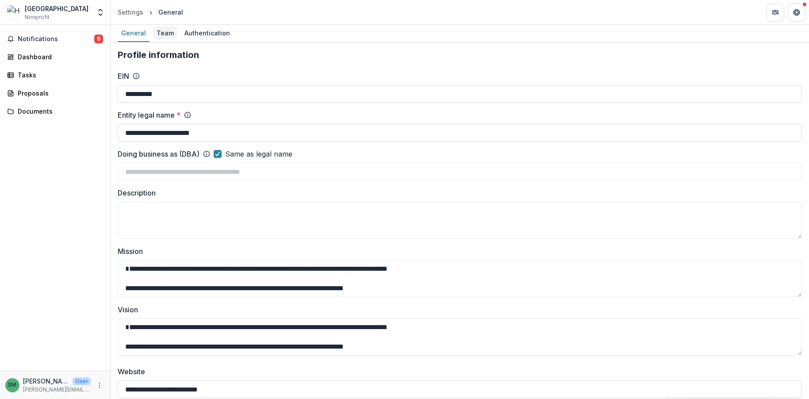  I want to click on span: Same as legal name, so click(259, 154).